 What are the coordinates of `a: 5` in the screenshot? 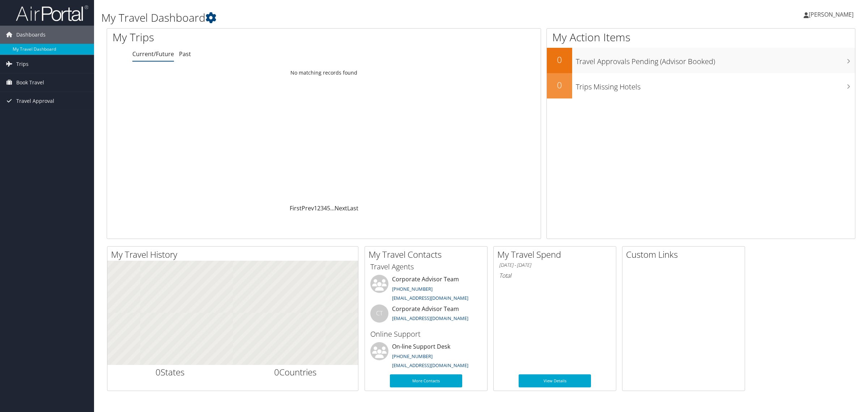 It's located at (329, 208).